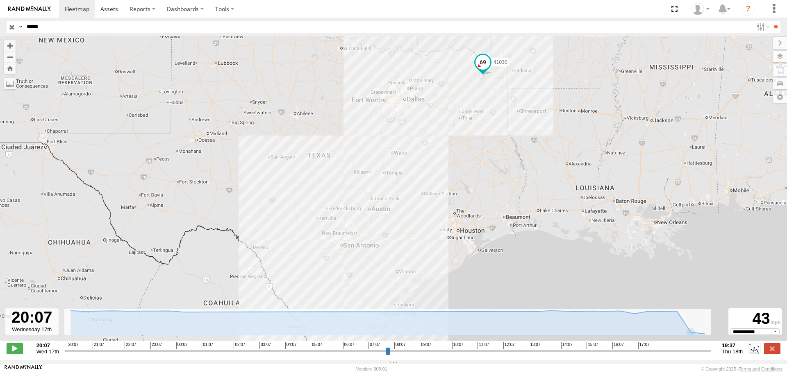  I want to click on label: Measure, so click(10, 84).